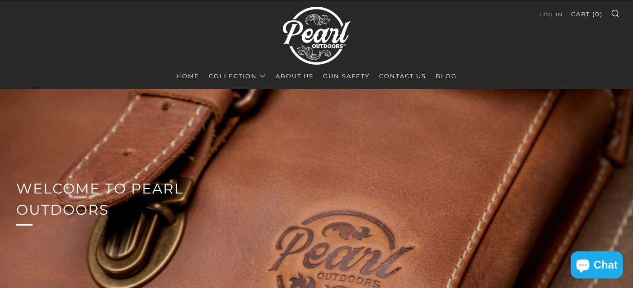  Describe the element at coordinates (187, 76) in the screenshot. I see `a: Home` at that location.